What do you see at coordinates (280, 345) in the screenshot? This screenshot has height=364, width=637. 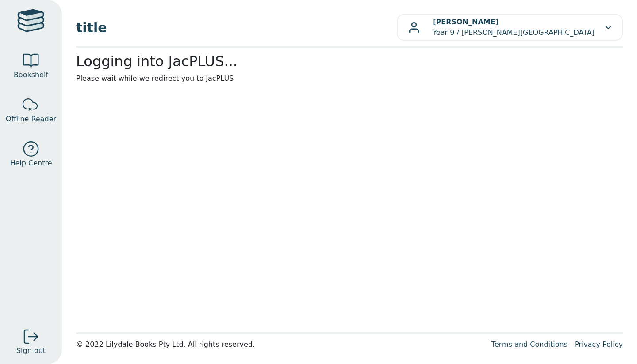 I see `div: © 2022 Lilydale Books Pty Ltd. All rights reserved.` at bounding box center [280, 345].